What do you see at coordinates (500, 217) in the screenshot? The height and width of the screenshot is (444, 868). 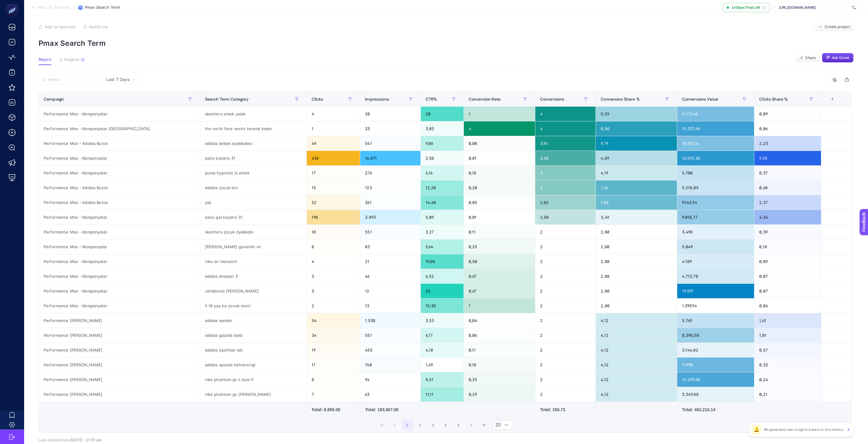 I see `div: 0,01` at bounding box center [500, 217].